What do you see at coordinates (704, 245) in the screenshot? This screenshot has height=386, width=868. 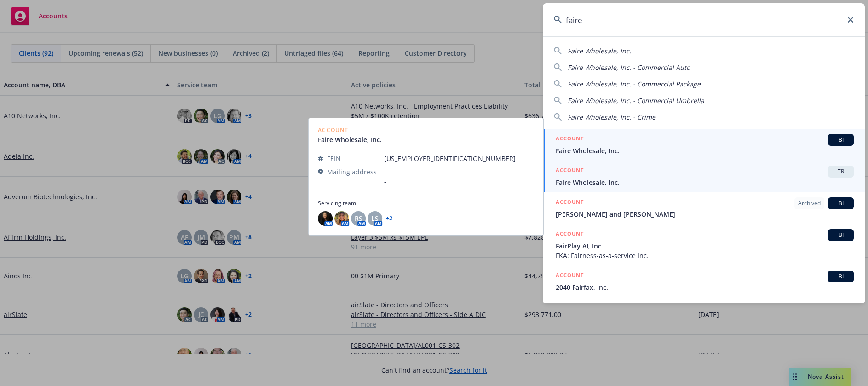 I see `a: ACCOUNTBIFairPlay AI, Inc.FKA: Fairness-as-a-service Inc.` at bounding box center [704, 245].